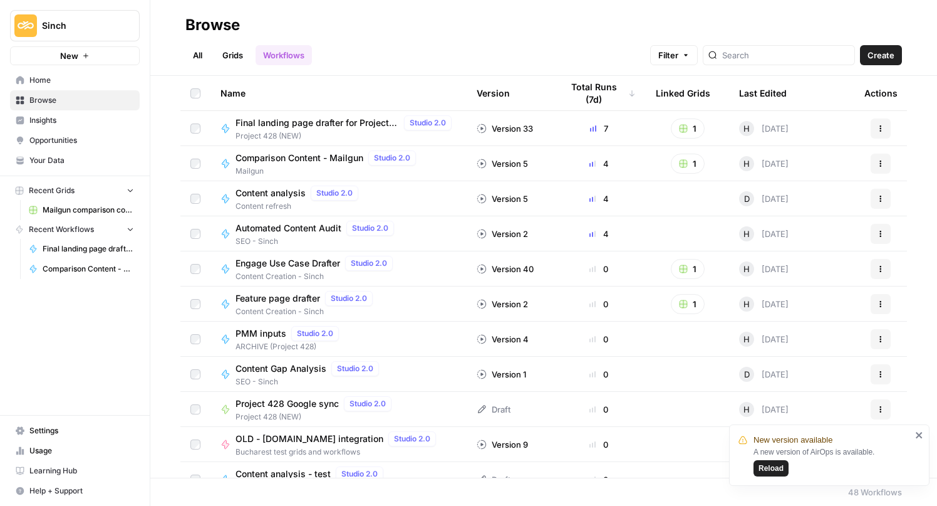 The width and height of the screenshot is (937, 506). I want to click on div: Last Edited, so click(763, 93).